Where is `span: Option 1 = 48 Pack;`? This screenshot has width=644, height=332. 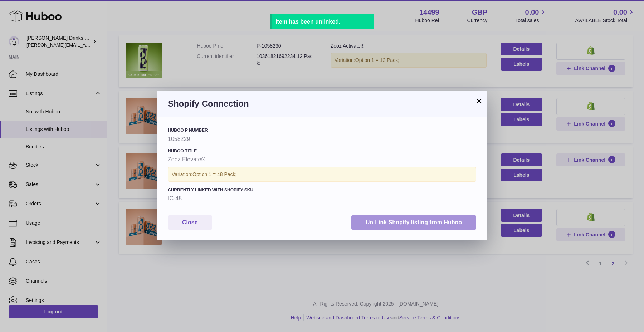 span: Option 1 = 48 Pack; is located at coordinates (214, 174).